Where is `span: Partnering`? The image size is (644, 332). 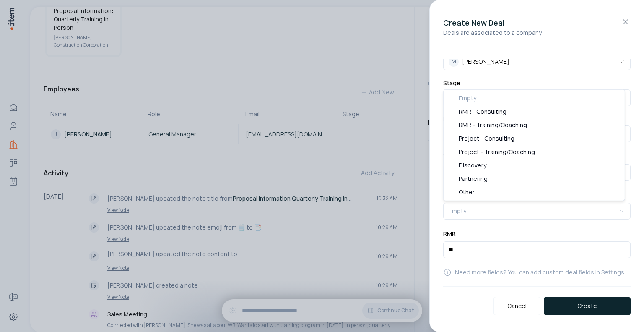
span: Partnering is located at coordinates (472, 178).